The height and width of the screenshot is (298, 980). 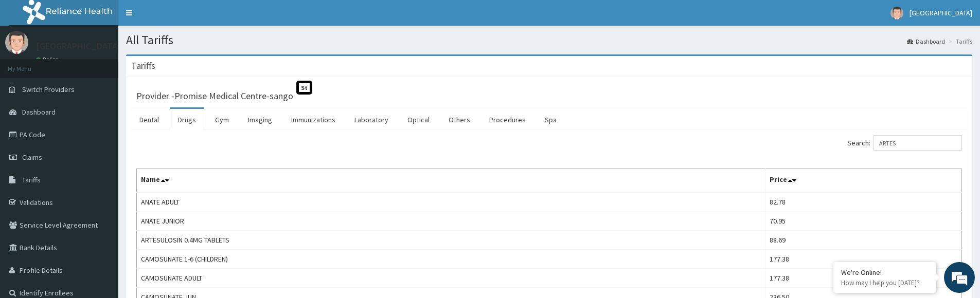 I want to click on td: CAMOSUNATE ADULT, so click(x=451, y=279).